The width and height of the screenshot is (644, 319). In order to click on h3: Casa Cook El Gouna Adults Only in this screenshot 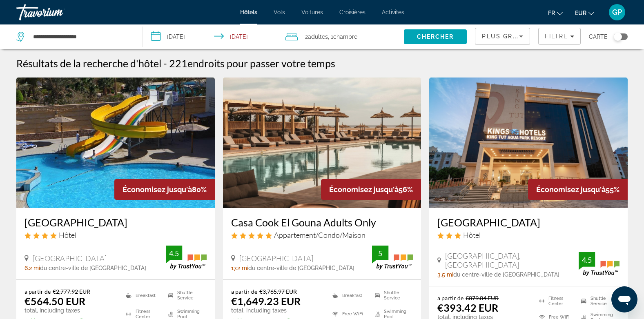, I will do `click(322, 223)`.